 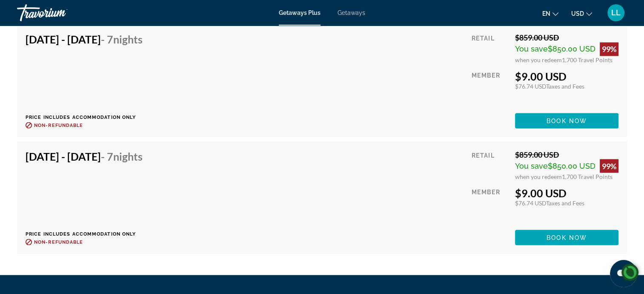 What do you see at coordinates (299, 13) in the screenshot?
I see `span: Getaways Plus` at bounding box center [299, 13].